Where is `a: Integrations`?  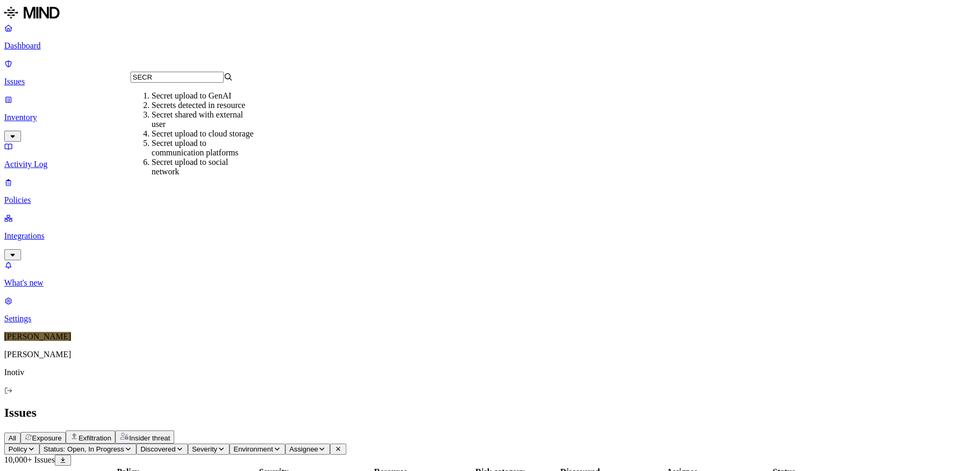
a: Integrations is located at coordinates (490, 236).